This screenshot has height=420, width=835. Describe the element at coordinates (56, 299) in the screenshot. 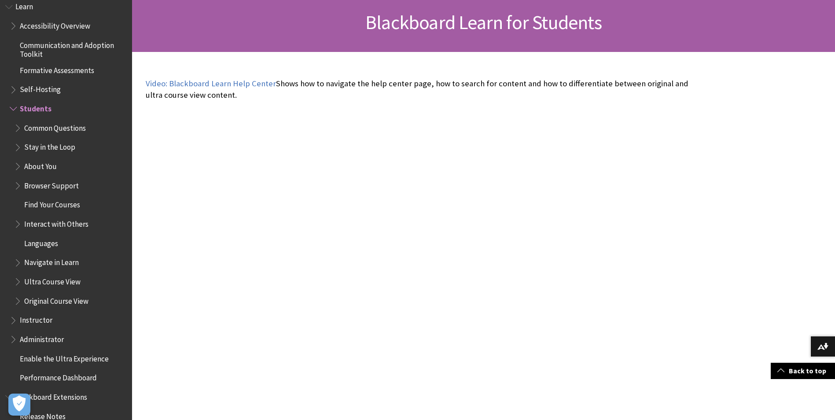

I see `span: Original Course View` at that location.